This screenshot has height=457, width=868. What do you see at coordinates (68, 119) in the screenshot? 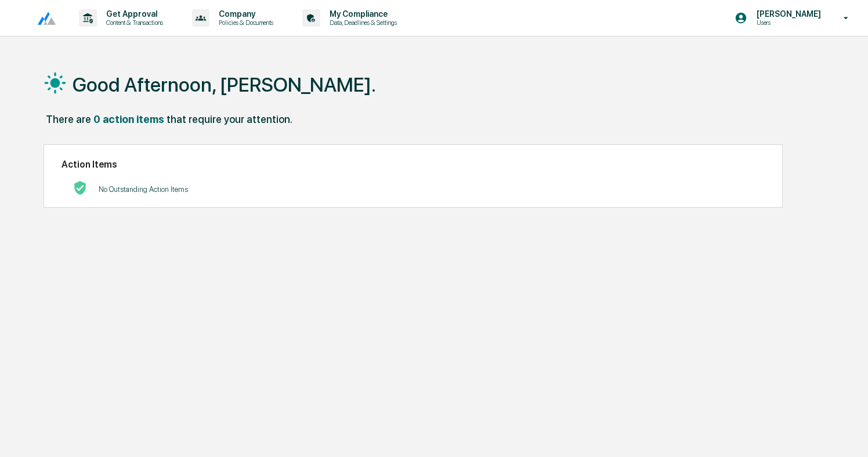
I see `div: There are` at bounding box center [68, 119].